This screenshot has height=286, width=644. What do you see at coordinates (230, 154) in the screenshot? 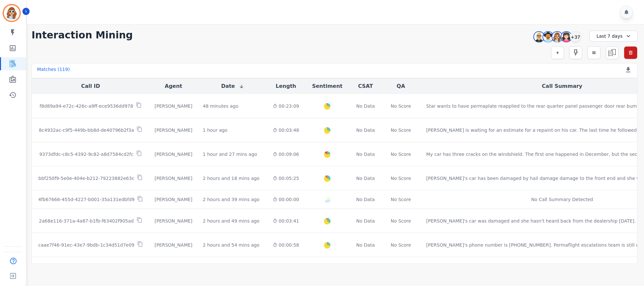
I see `div: 1 hour and 27 mins ago` at bounding box center [230, 154].